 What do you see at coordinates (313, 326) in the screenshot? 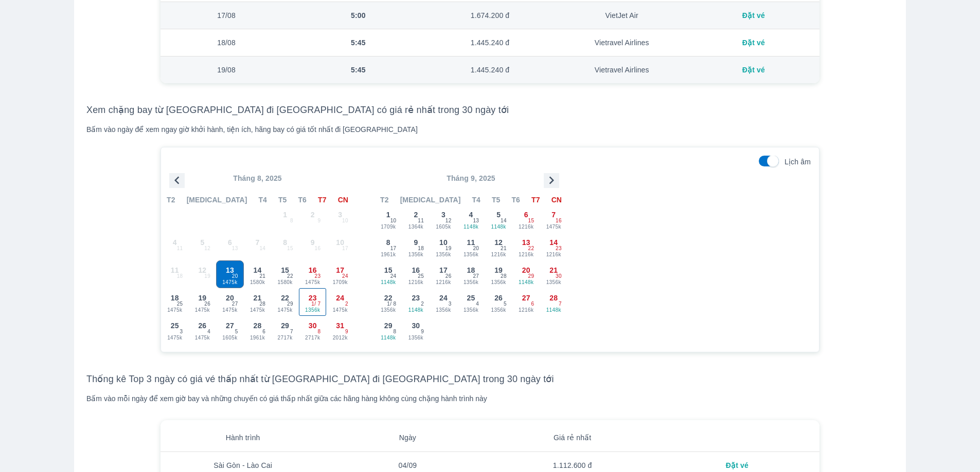
I see `span: 30` at bounding box center [313, 326].